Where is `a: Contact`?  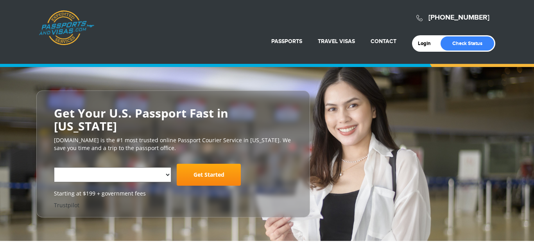 a: Contact is located at coordinates (384, 41).